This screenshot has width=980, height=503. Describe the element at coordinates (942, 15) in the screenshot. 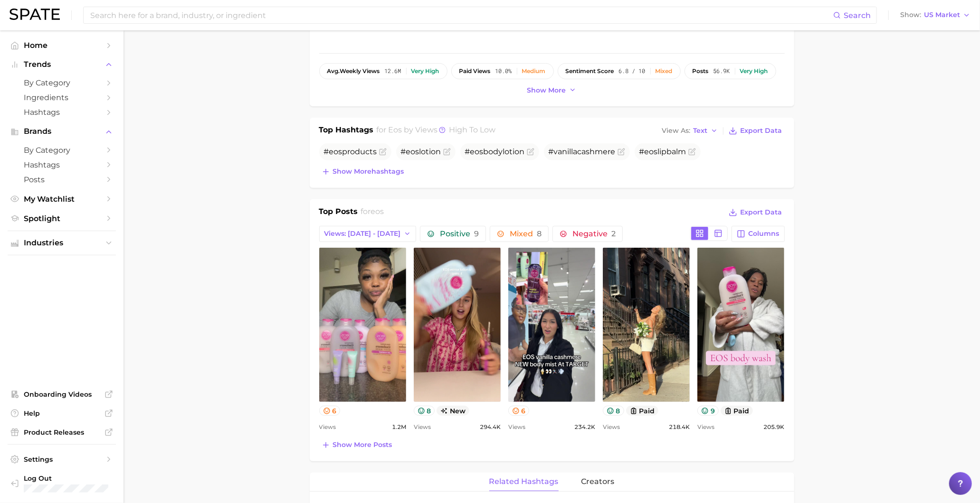

I see `span: US Market` at that location.